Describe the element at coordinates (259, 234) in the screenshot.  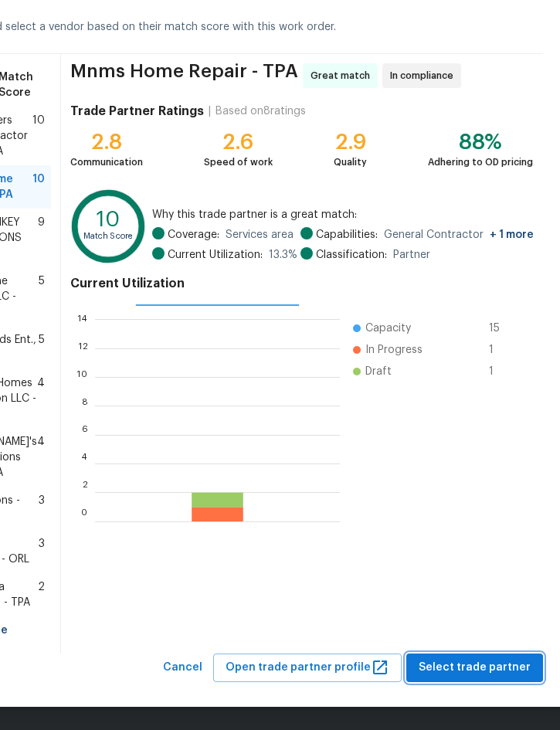
I see `span: Services area` at that location.